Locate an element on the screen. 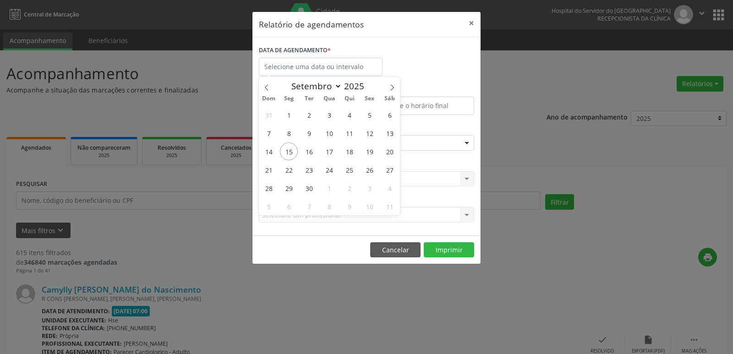 This screenshot has height=354, width=733. span: Setembro 14, 2025 is located at coordinates (268, 151).